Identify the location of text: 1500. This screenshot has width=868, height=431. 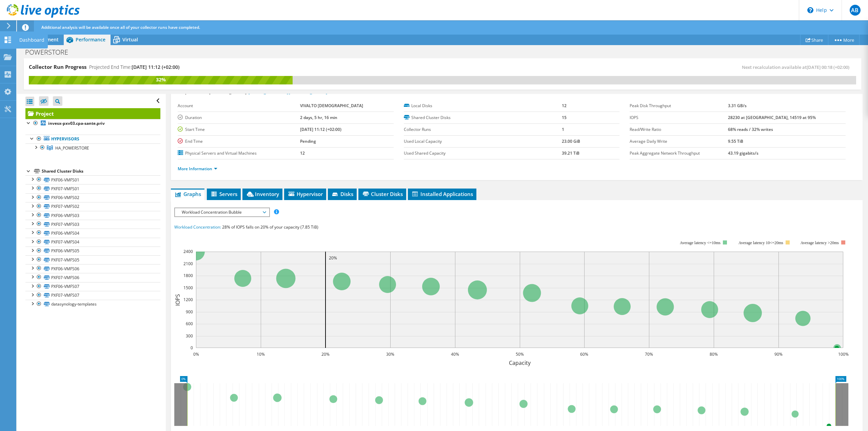
(188, 287).